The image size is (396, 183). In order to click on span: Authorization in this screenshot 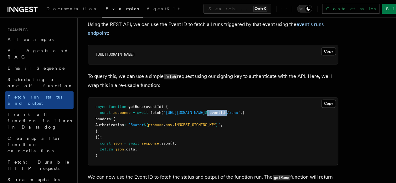, I will do `click(110, 125)`.